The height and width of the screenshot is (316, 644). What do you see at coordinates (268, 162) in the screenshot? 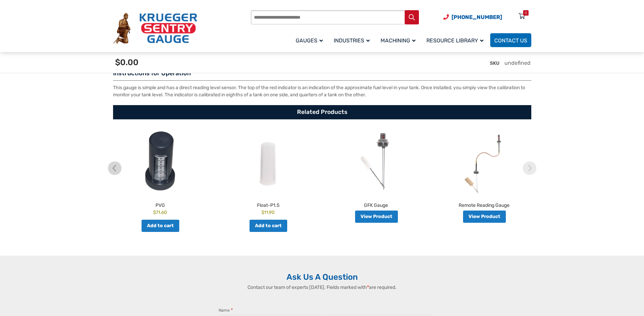
I see `img: Float-P1.5` at bounding box center [268, 162].